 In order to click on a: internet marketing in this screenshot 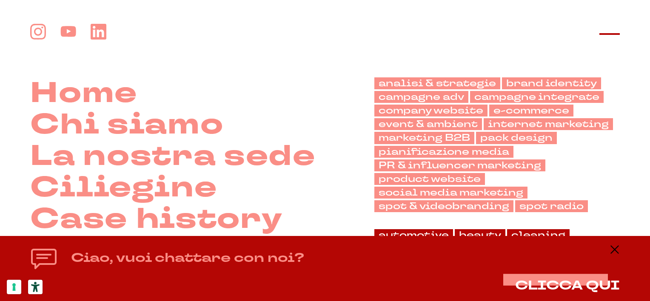, I will do `click(548, 124)`.